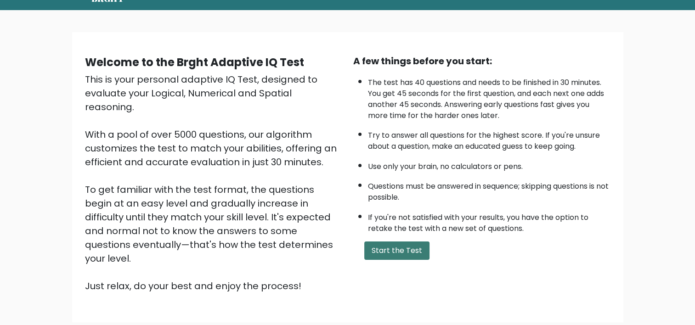 The image size is (695, 325). What do you see at coordinates (214, 183) in the screenshot?
I see `div: This is your personal adaptive IQ Test, designed to evaluate your Logical, Numerical and Spatial ...` at bounding box center [214, 183].